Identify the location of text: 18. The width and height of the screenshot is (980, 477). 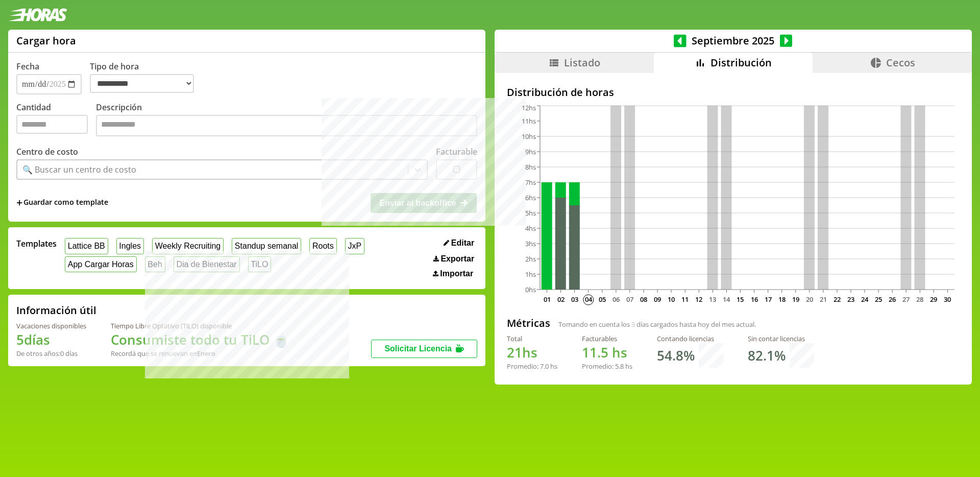
(781, 299).